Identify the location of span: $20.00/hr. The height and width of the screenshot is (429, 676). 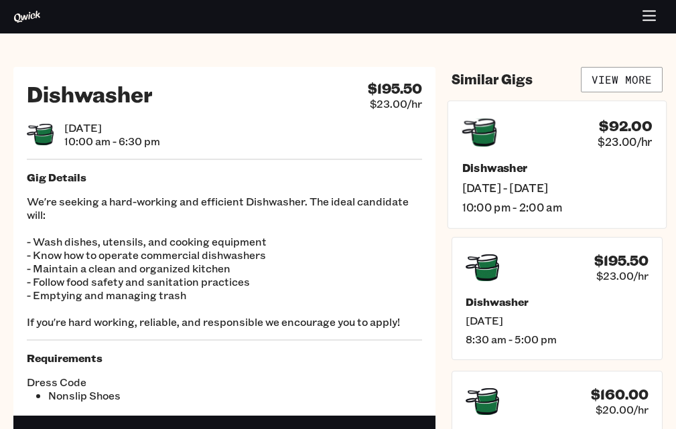
(622, 410).